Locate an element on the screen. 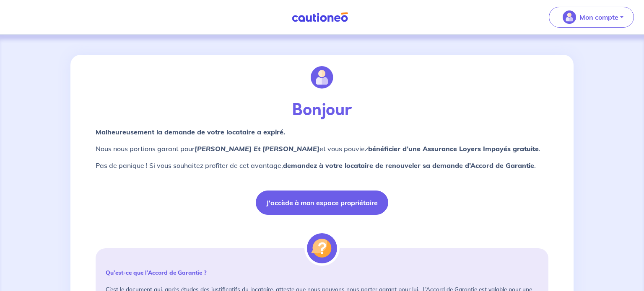 Image resolution: width=644 pixels, height=291 pixels. strong: bénéficier d’une Assurance Loyers Impayés gratuite is located at coordinates (453, 149).